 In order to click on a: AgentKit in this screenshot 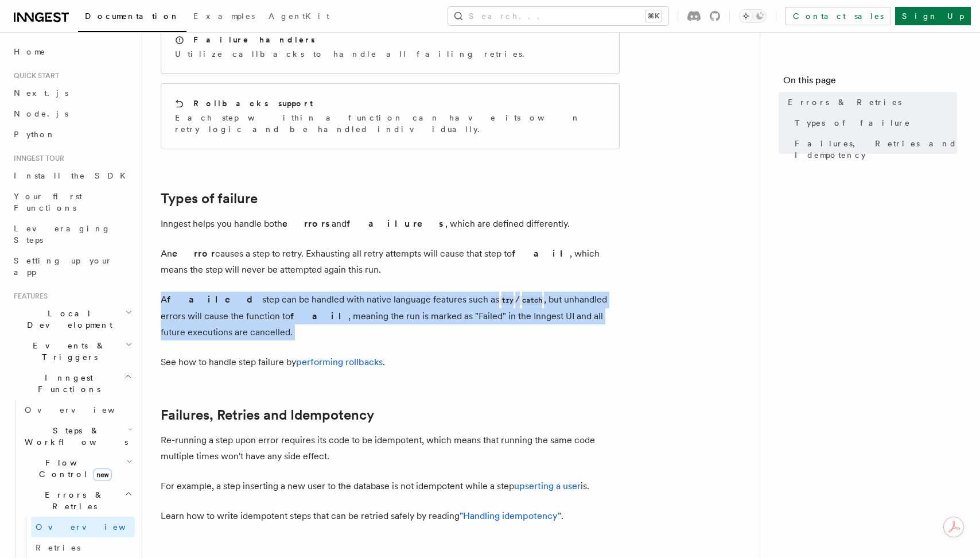, I will do `click(299, 17)`.